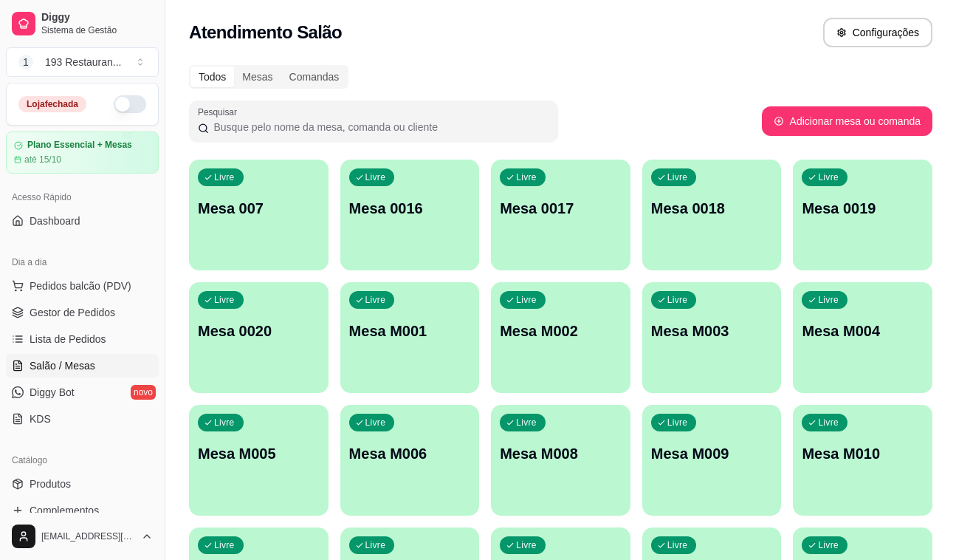 The width and height of the screenshot is (956, 560). I want to click on span: Dashboard, so click(55, 221).